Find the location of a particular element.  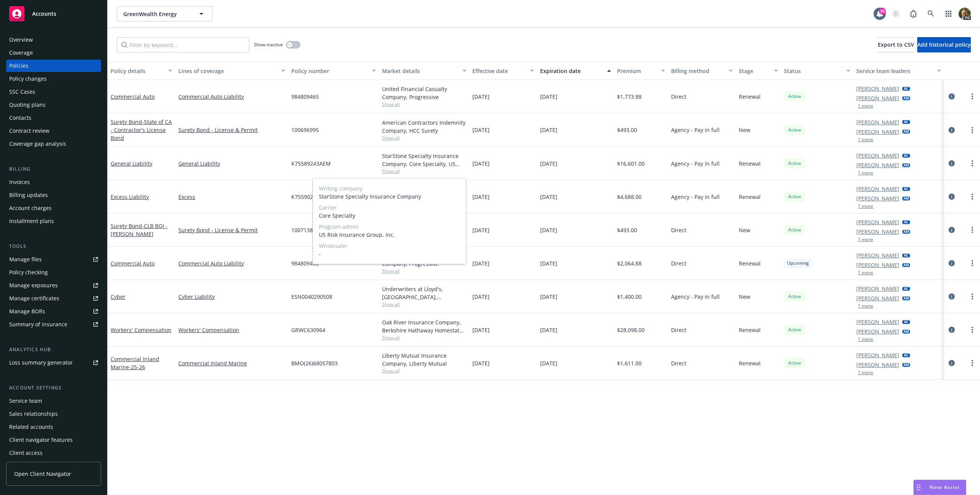

a: Contract review is located at coordinates (54, 131).